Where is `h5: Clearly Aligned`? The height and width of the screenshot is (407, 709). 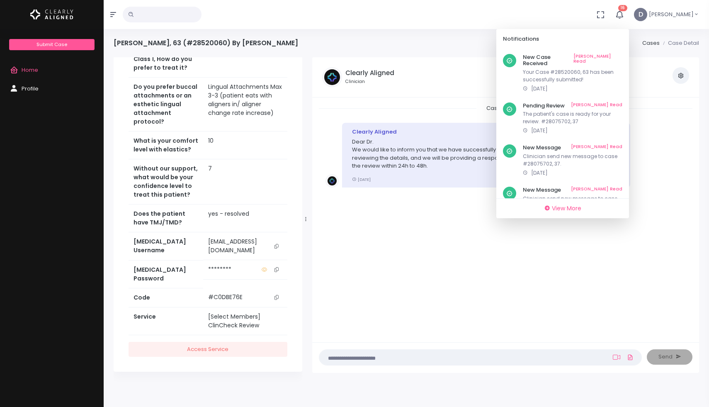 h5: Clearly Aligned is located at coordinates (370, 73).